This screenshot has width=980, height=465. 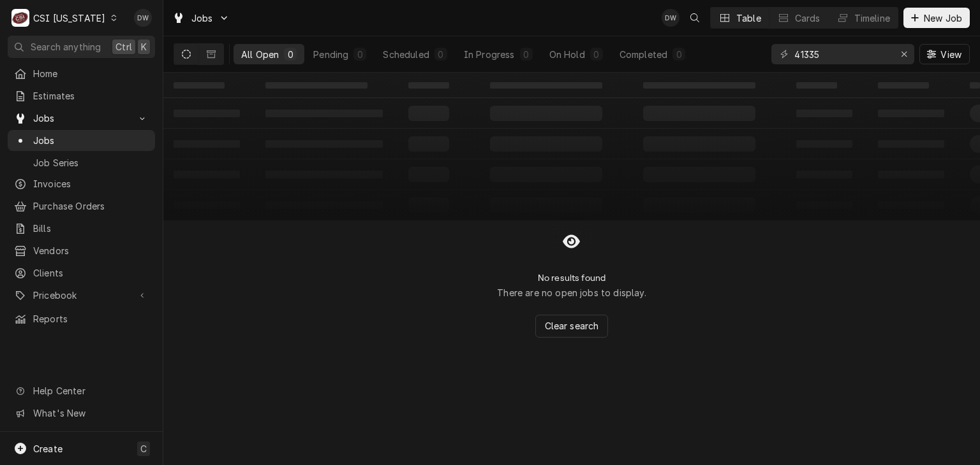 What do you see at coordinates (81, 206) in the screenshot?
I see `a: Purchase Orders` at bounding box center [81, 206].